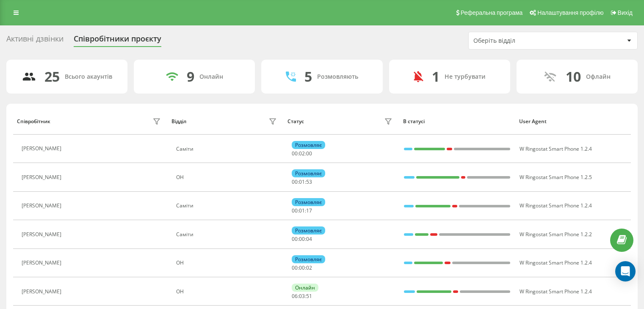  What do you see at coordinates (308, 76) in the screenshot?
I see `div: 5` at bounding box center [308, 76].